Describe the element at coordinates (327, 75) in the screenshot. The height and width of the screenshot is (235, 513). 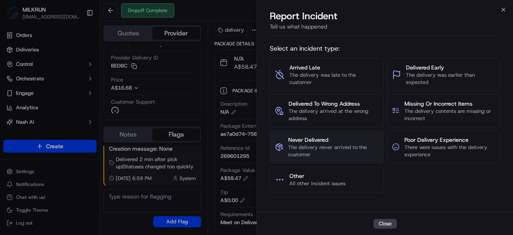
I see `button: Arrived LateThe delivery was late to the customer` at that location.